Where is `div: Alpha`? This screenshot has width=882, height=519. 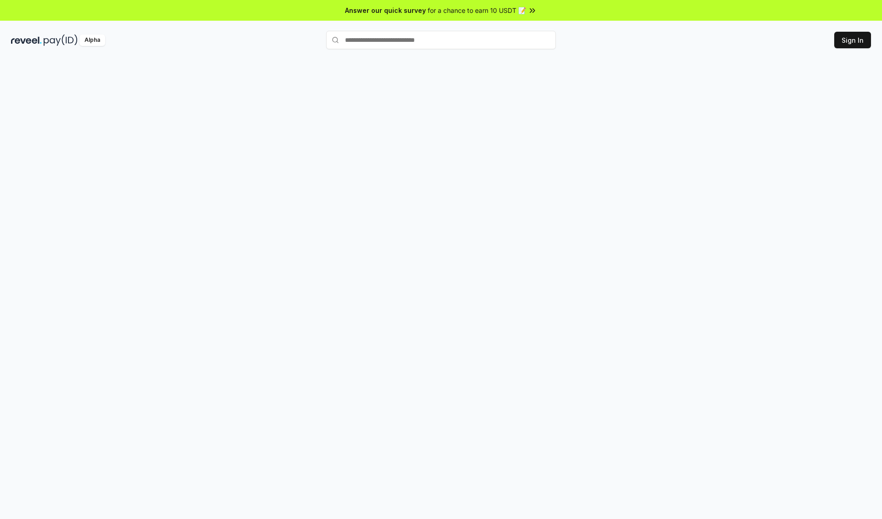
div: Alpha is located at coordinates (92, 40).